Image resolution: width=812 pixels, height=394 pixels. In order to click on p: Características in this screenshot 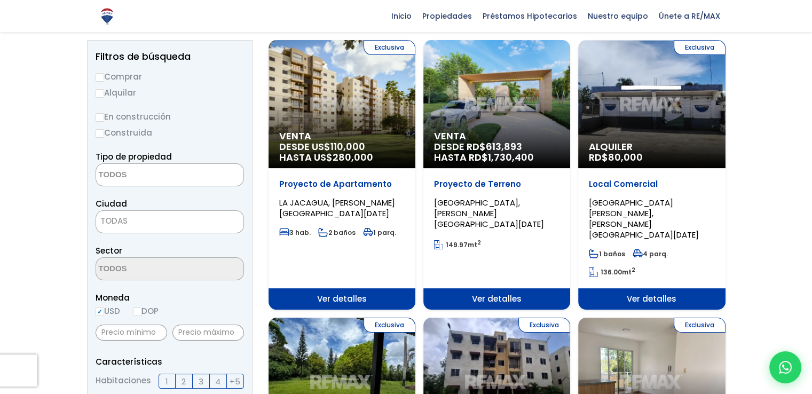, I will do `click(170, 362)`.